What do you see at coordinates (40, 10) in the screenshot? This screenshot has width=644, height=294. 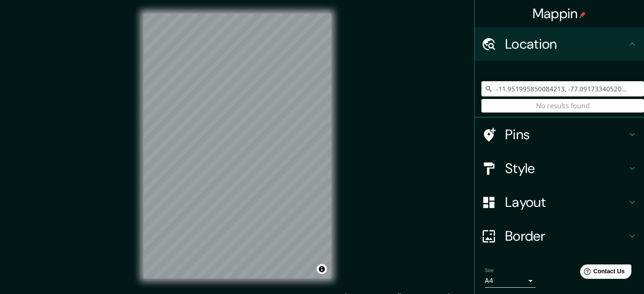 I see `span: Contact Us` at bounding box center [40, 10].